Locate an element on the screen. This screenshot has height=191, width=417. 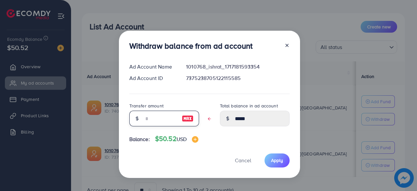
h3: Withdraw balance from ad account is located at coordinates (191, 46).